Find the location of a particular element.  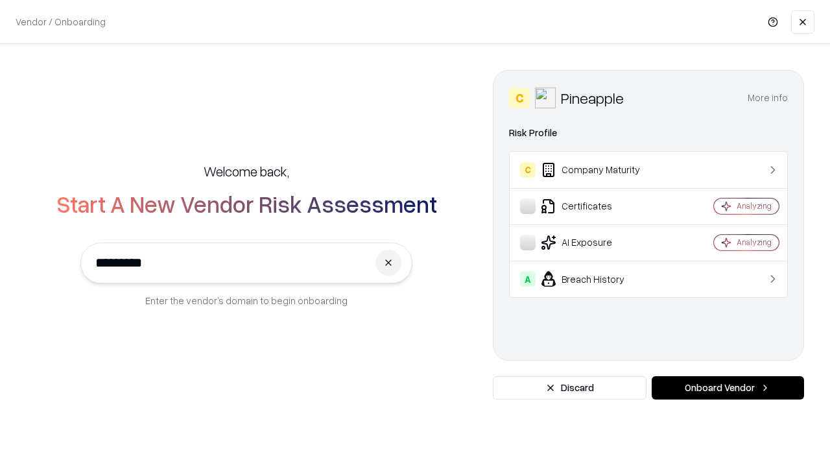

button: More info is located at coordinates (768, 98).